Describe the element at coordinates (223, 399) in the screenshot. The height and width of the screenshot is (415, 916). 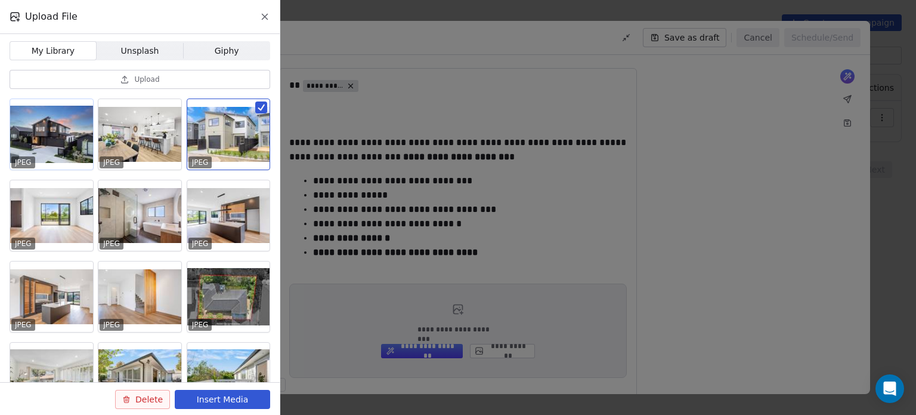
I see `button: Insert Media` at that location.